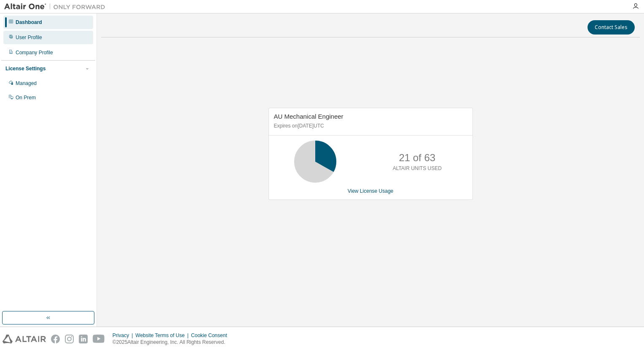 This screenshot has width=644, height=351. I want to click on div: Cookie Consent, so click(211, 336).